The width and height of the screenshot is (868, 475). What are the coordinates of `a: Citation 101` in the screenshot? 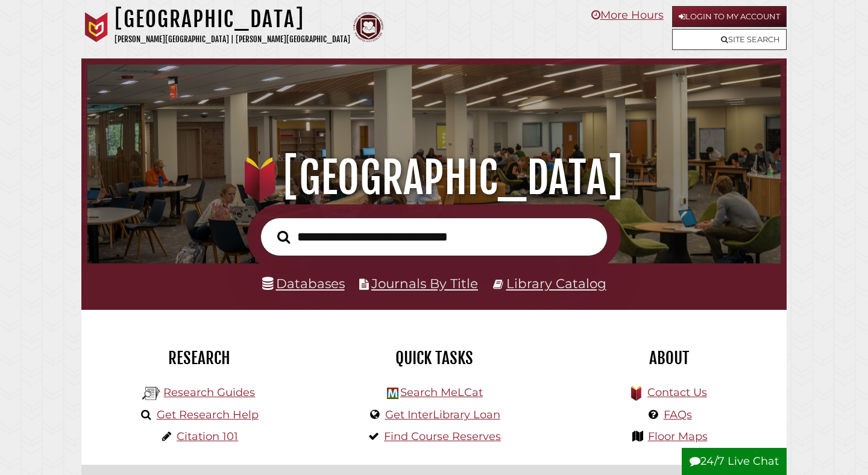 It's located at (207, 436).